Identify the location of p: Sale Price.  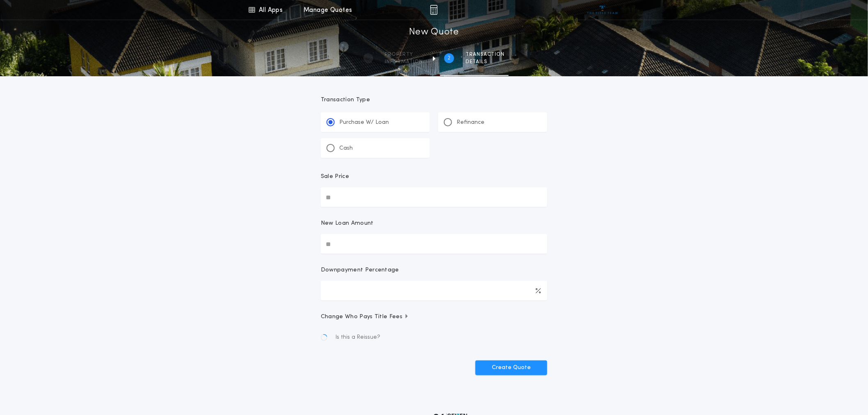
(335, 177).